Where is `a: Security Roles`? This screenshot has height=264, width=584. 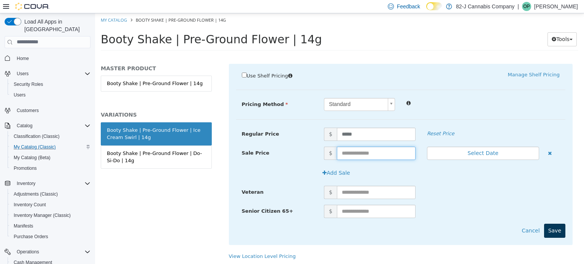 a: Security Roles is located at coordinates (28, 84).